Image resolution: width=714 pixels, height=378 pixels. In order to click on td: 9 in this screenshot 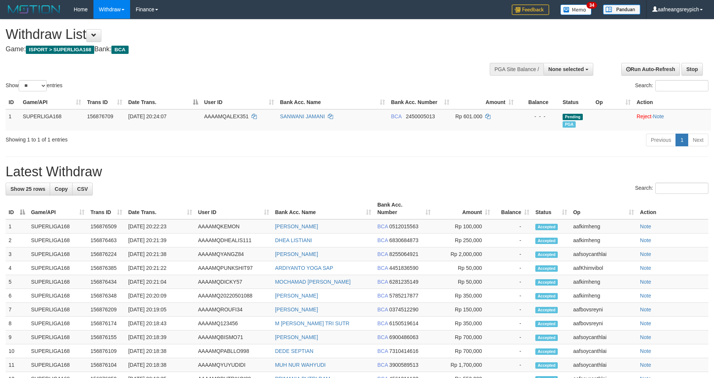, I will do `click(17, 337)`.